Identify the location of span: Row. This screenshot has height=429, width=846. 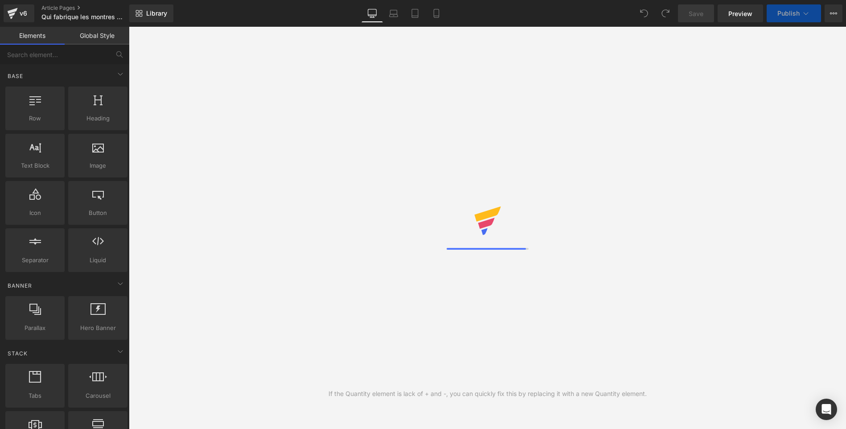
(35, 118).